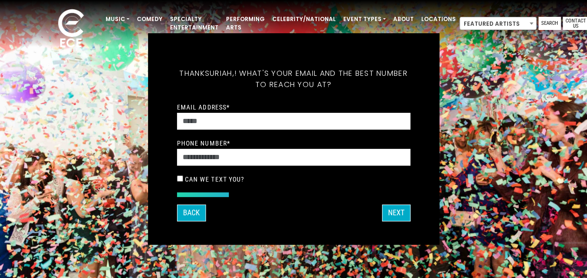 Image resolution: width=587 pixels, height=278 pixels. Describe the element at coordinates (396, 213) in the screenshot. I see `button: Next` at that location.